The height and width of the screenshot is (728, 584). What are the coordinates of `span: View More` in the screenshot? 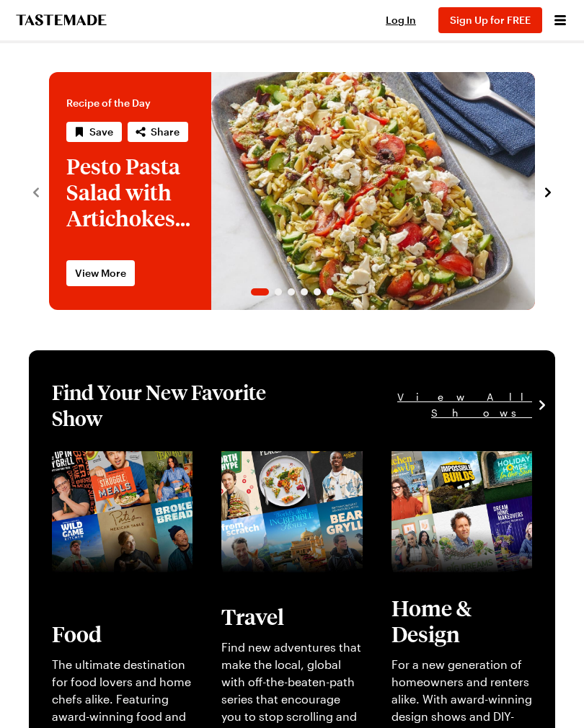 It's located at (101, 273).